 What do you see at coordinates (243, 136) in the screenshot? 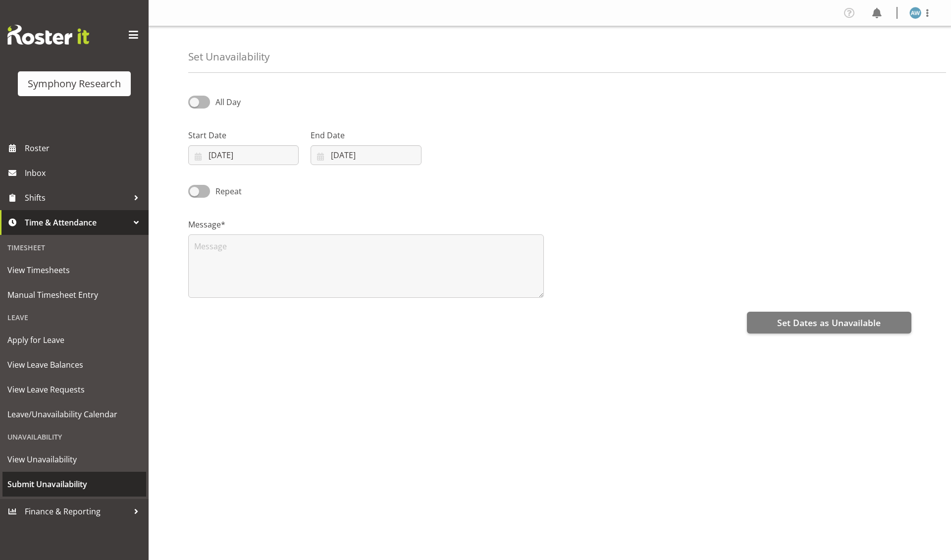
I see `label: Start Date` at bounding box center [243, 136].